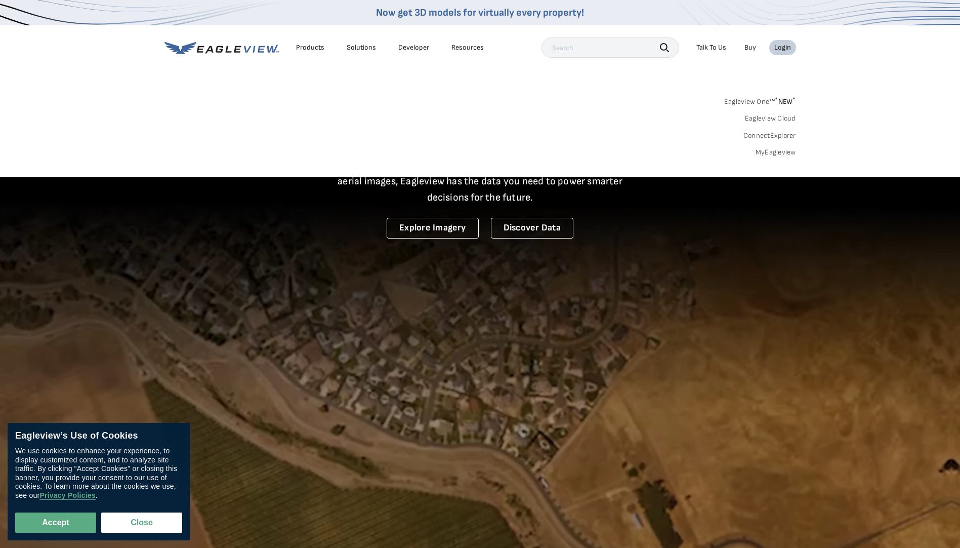  Describe the element at coordinates (142, 522) in the screenshot. I see `button: Close` at that location.